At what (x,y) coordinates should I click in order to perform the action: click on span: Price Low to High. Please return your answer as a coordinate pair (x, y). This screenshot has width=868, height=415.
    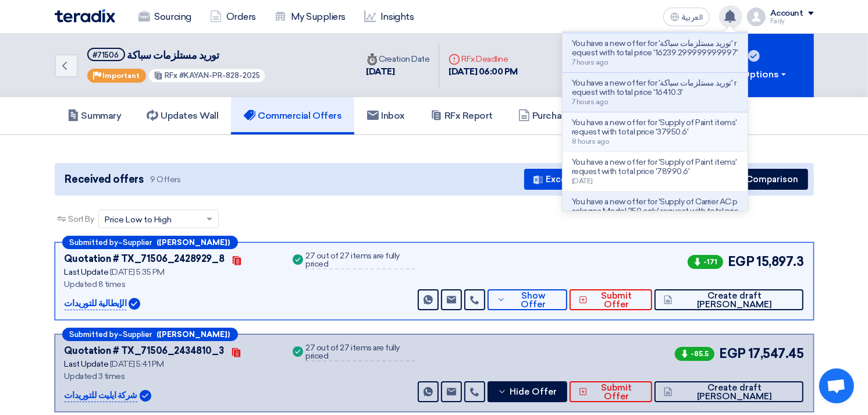
    Looking at the image, I should click on (138, 220).